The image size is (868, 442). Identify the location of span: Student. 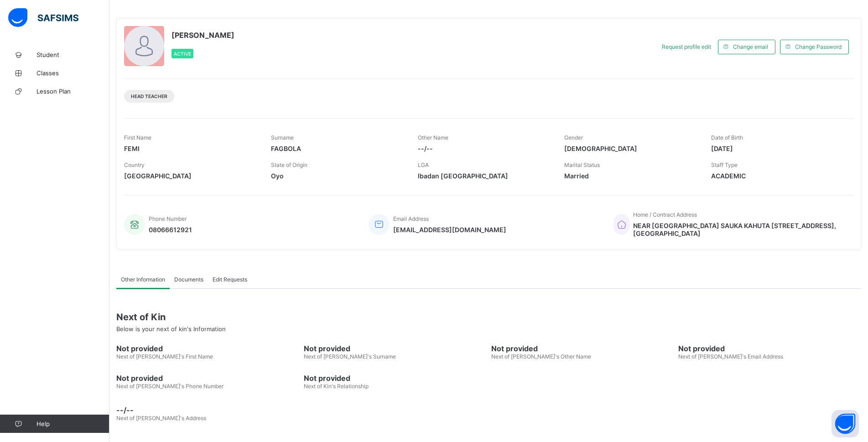
(73, 55).